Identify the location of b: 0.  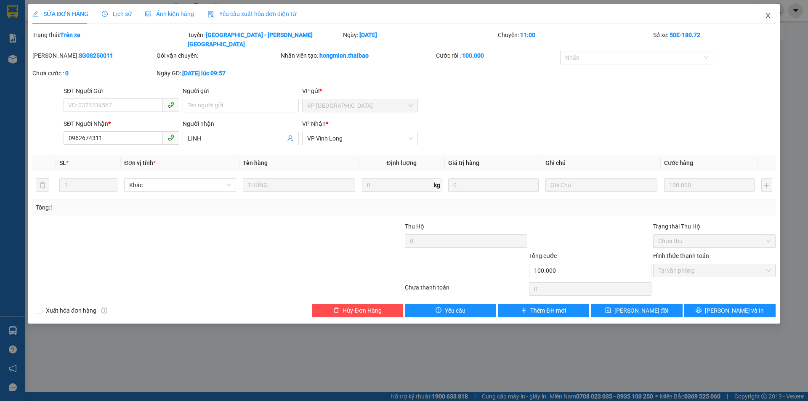
(67, 73).